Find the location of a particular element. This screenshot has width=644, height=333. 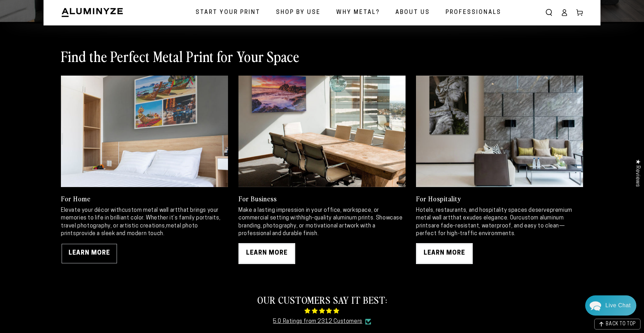

span: BACK TO TOP is located at coordinates (621, 324).